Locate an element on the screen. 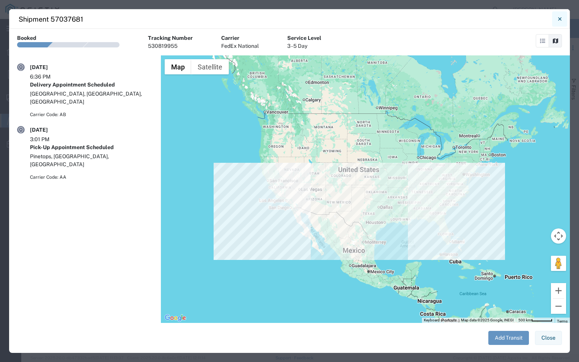  div: Carrier is located at coordinates (240, 38).